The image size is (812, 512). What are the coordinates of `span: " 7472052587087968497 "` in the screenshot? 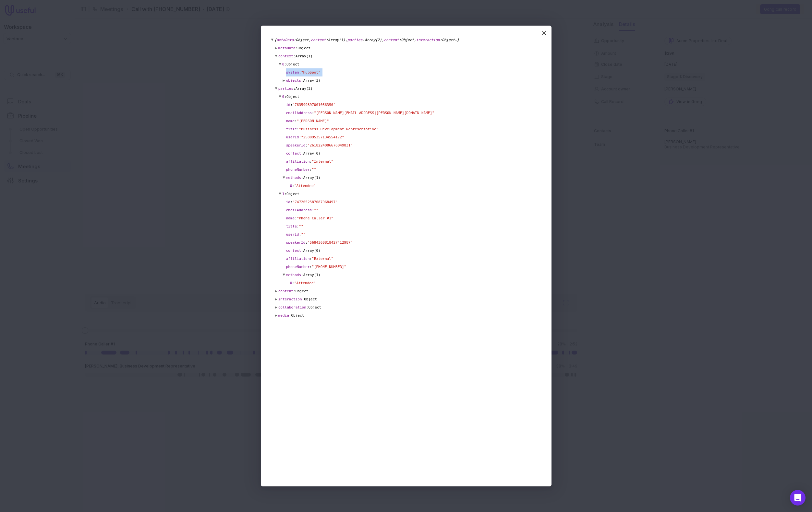 It's located at (315, 202).